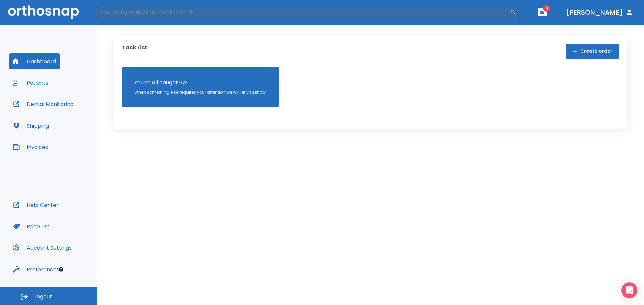 This screenshot has width=644, height=305. What do you see at coordinates (200, 93) in the screenshot?
I see `p: When something else requires your attention we will let you know!` at bounding box center [200, 93].